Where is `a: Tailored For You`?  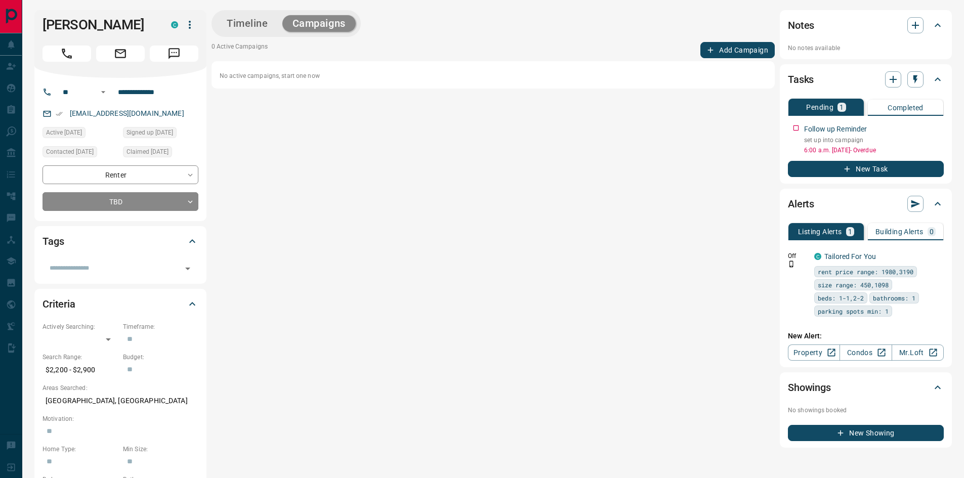 a: Tailored For You is located at coordinates (850, 257).